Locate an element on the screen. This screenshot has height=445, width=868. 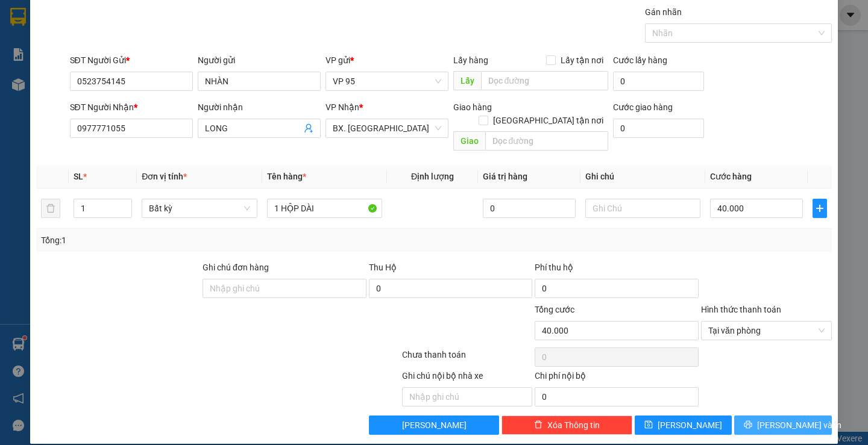
span: Tên hàng is located at coordinates (286, 176).